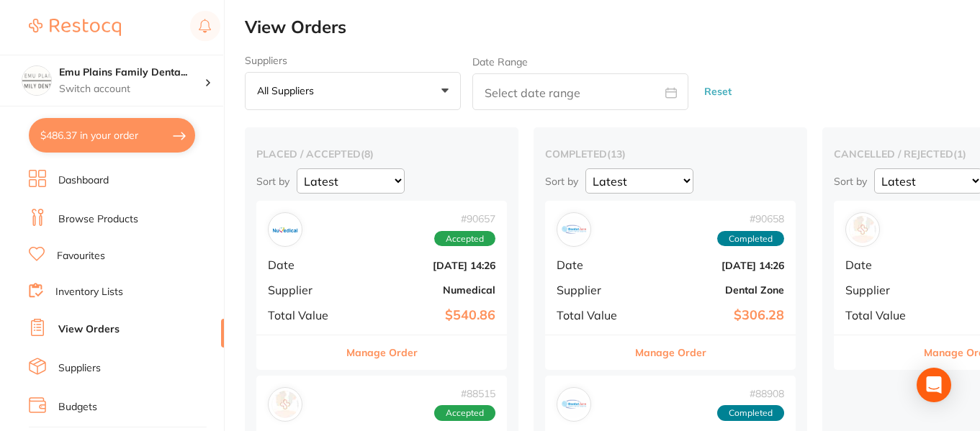  What do you see at coordinates (132, 89) in the screenshot?
I see `p: Switch account` at bounding box center [132, 89].